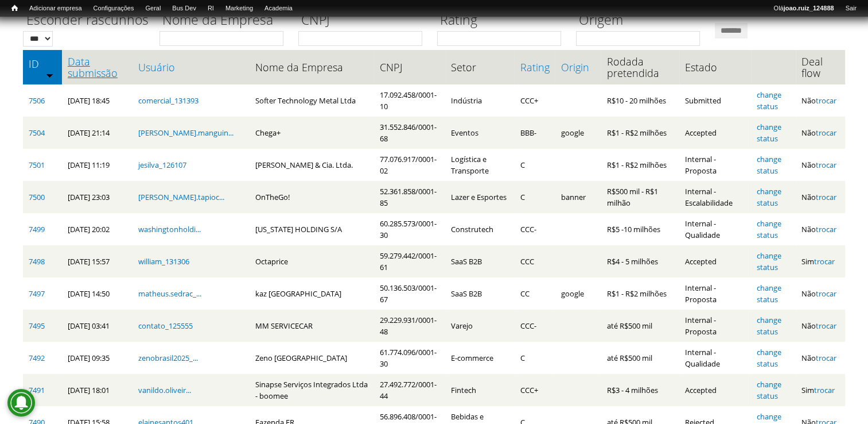  I want to click on a: Configurações, so click(114, 8).